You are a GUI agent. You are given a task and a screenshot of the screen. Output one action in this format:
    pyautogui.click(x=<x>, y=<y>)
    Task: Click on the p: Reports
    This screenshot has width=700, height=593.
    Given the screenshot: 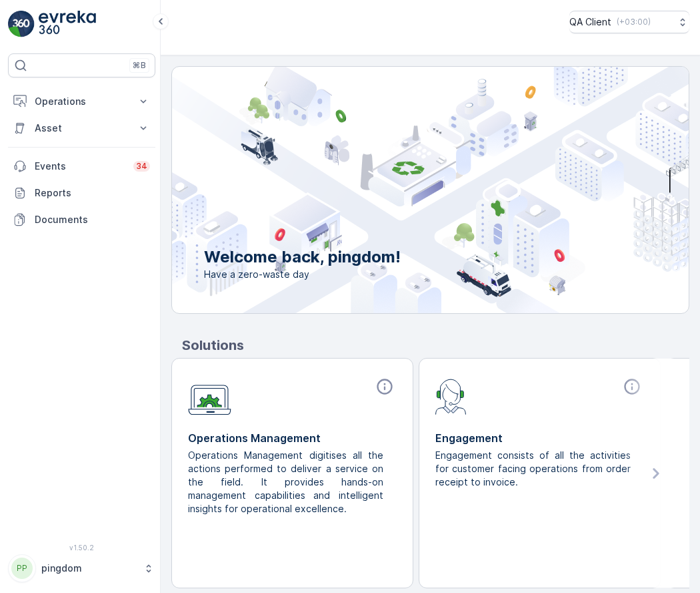 What is the action you would take?
    pyautogui.click(x=92, y=193)
    